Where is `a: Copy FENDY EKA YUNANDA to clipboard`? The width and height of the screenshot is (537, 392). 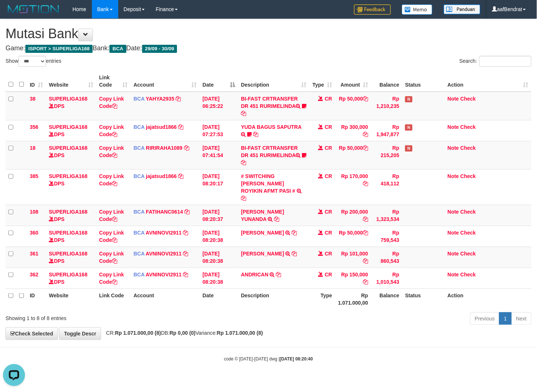
a: Copy FENDY EKA YUNANDA to clipboard is located at coordinates (277, 219).